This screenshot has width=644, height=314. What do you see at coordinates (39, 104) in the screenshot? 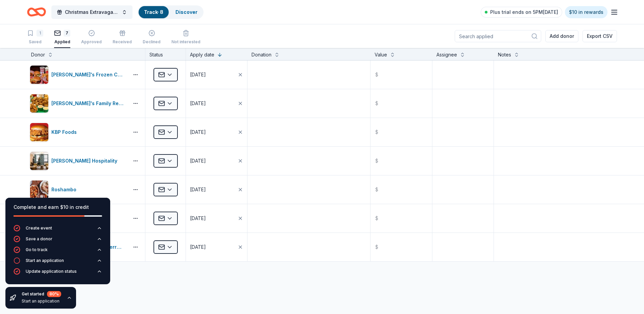
I see `img: Image for Jack's Family Restaurants` at bounding box center [39, 104].